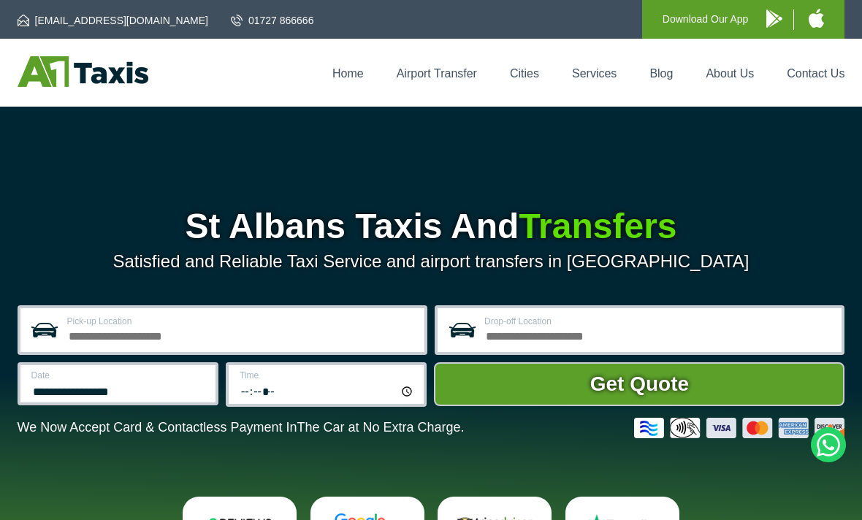  What do you see at coordinates (273, 20) in the screenshot?
I see `a: 01727 866666` at bounding box center [273, 20].